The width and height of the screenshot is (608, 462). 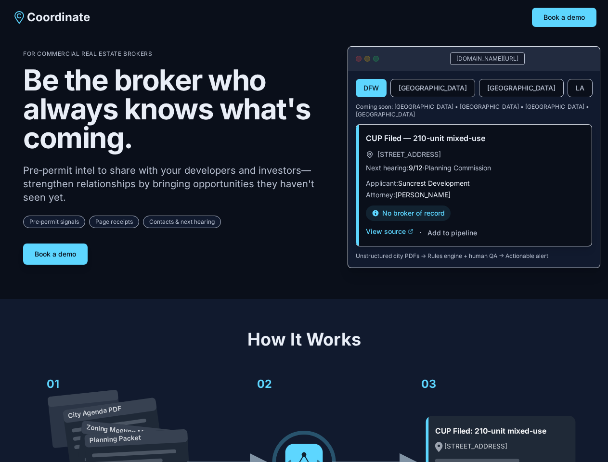 I want to click on text: CUP Filed: 210-unit mixed-use, so click(x=491, y=431).